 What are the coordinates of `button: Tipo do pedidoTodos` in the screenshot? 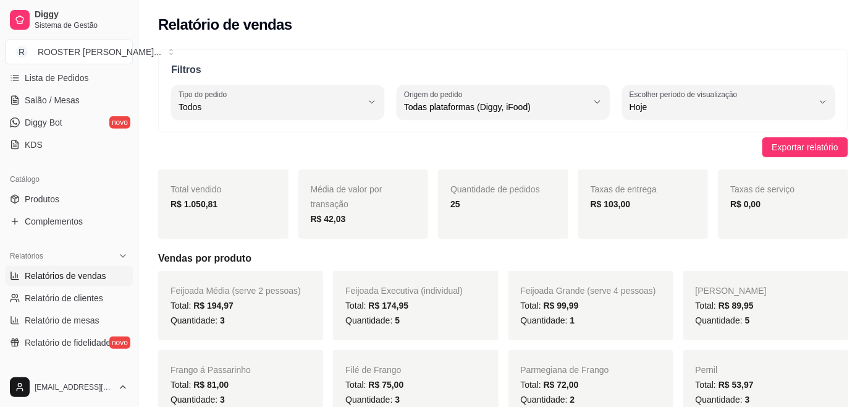 It's located at (277, 102).